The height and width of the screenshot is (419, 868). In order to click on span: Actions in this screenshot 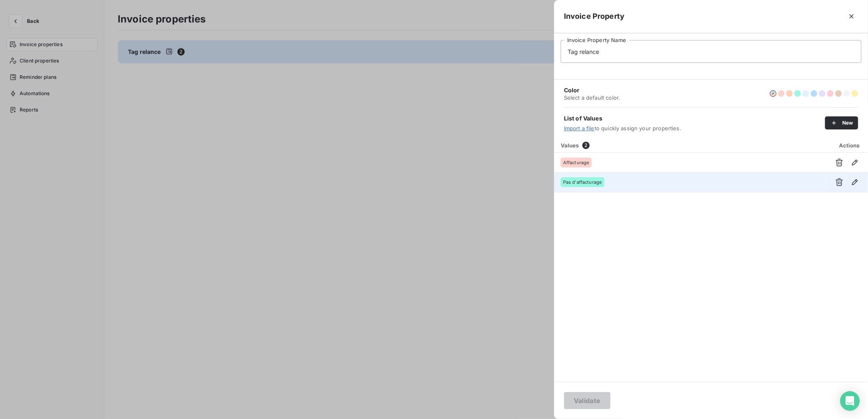, I will do `click(849, 145)`.